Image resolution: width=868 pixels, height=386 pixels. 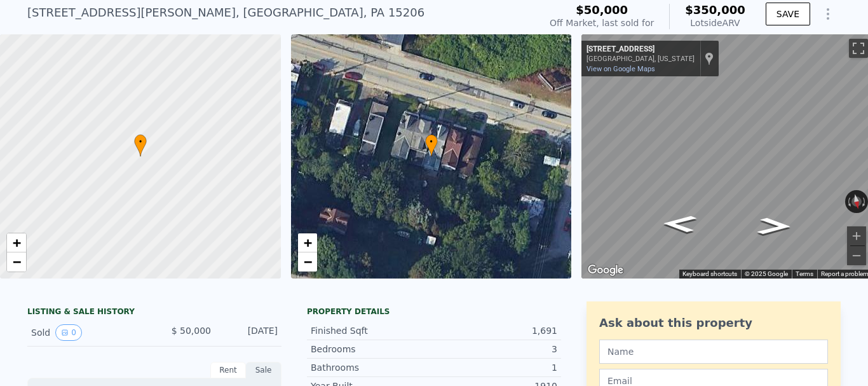 I want to click on button: Zoom in, so click(x=856, y=236).